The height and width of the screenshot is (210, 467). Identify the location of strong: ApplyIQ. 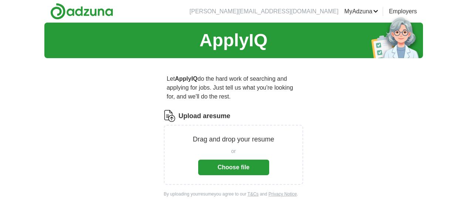
(186, 78).